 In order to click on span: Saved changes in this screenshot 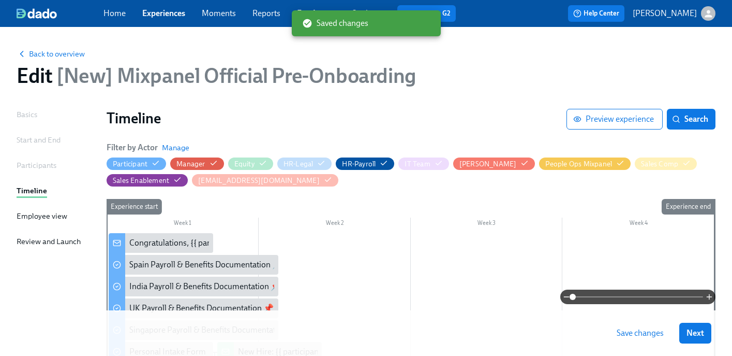, I will do `click(335, 23)`.